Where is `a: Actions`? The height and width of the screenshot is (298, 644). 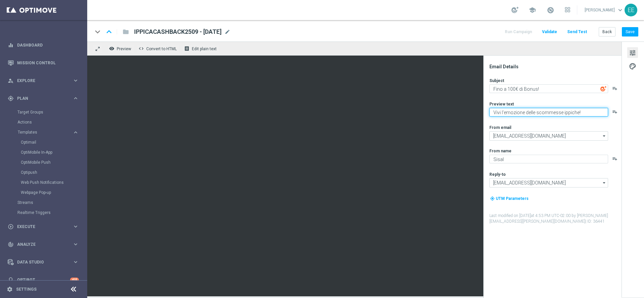
a: Actions is located at coordinates (44, 122).